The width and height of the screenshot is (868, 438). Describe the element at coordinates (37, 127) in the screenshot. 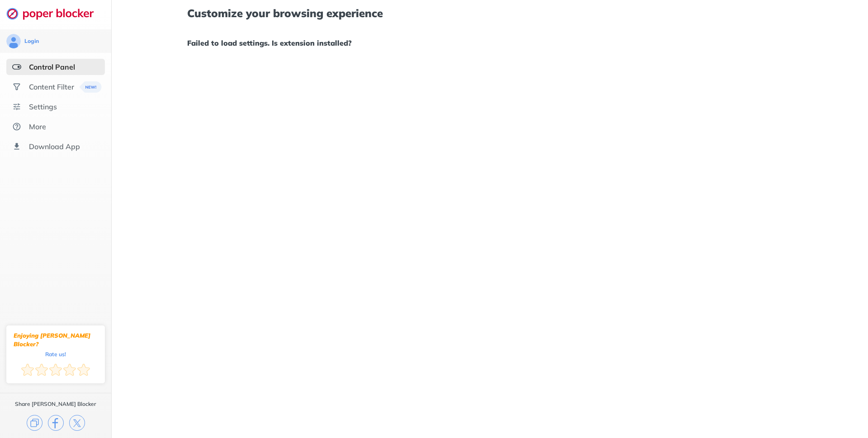

I see `div: More` at that location.